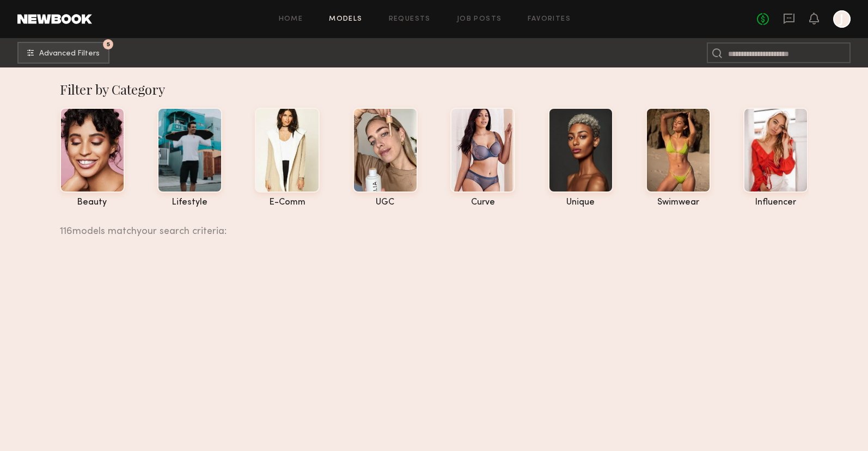 This screenshot has height=451, width=868. What do you see at coordinates (678, 202) in the screenshot?
I see `div: swimwear` at bounding box center [678, 202].